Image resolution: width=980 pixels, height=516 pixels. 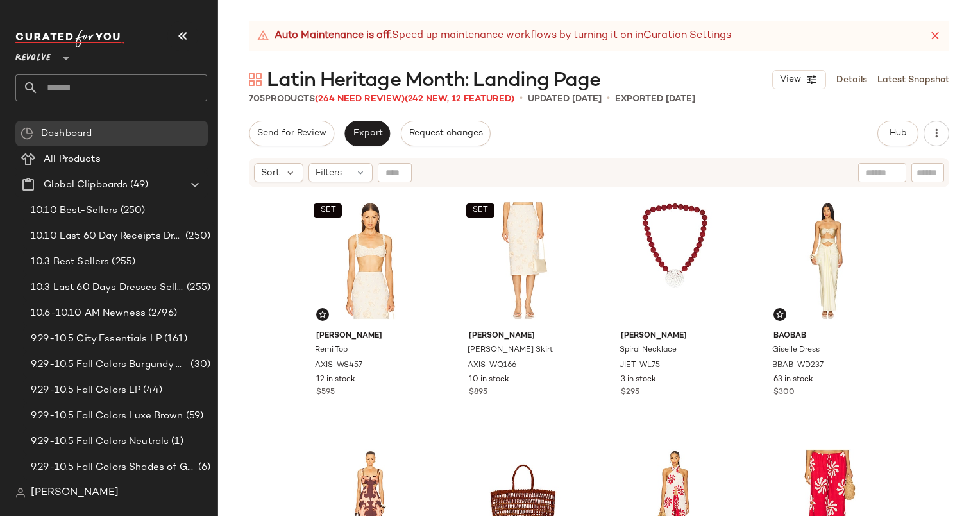 I want to click on span: Request changes, so click(x=446, y=133).